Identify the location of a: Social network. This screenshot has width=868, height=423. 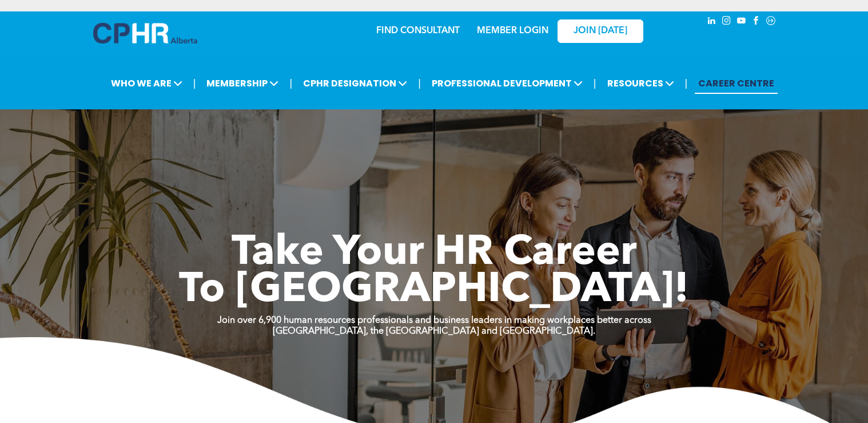
(771, 22).